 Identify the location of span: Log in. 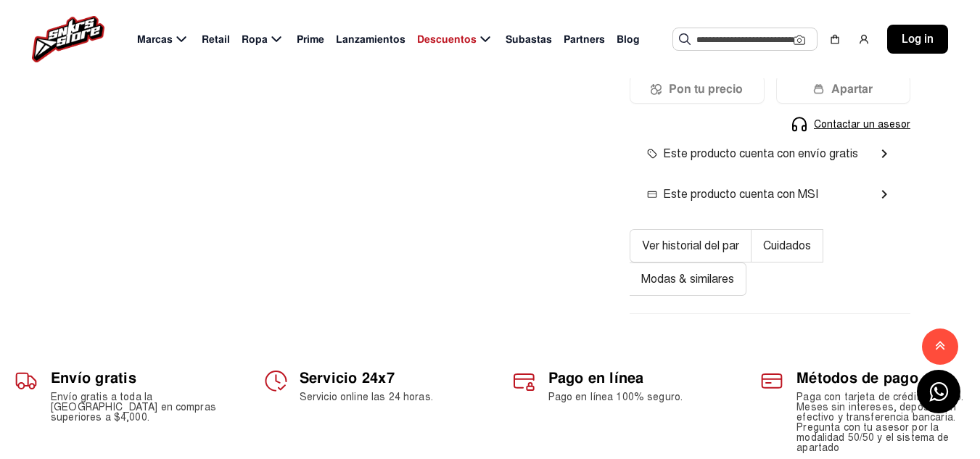
(917, 39).